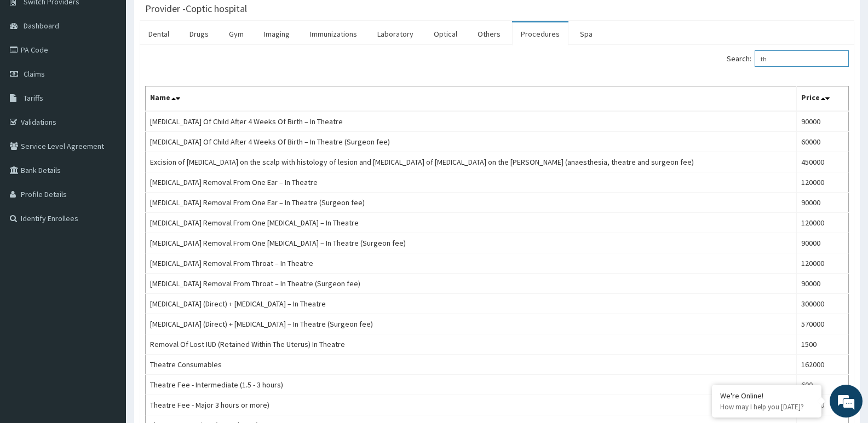  I want to click on span: Tariffs, so click(33, 98).